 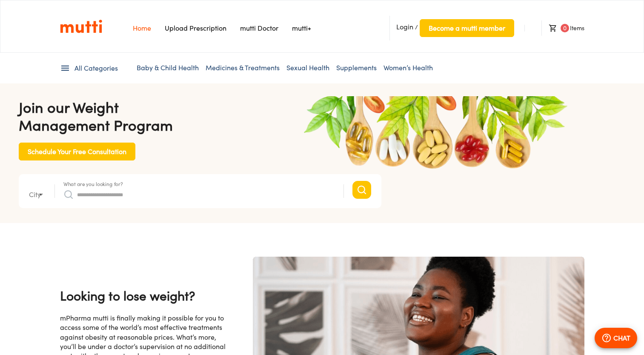 I want to click on a: Baby & Child Health, so click(x=168, y=68).